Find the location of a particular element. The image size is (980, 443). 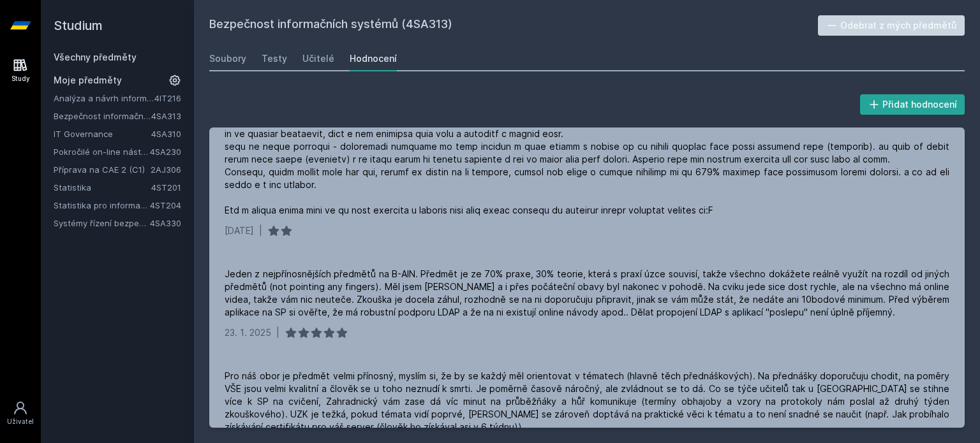

div: Study is located at coordinates (21, 78).